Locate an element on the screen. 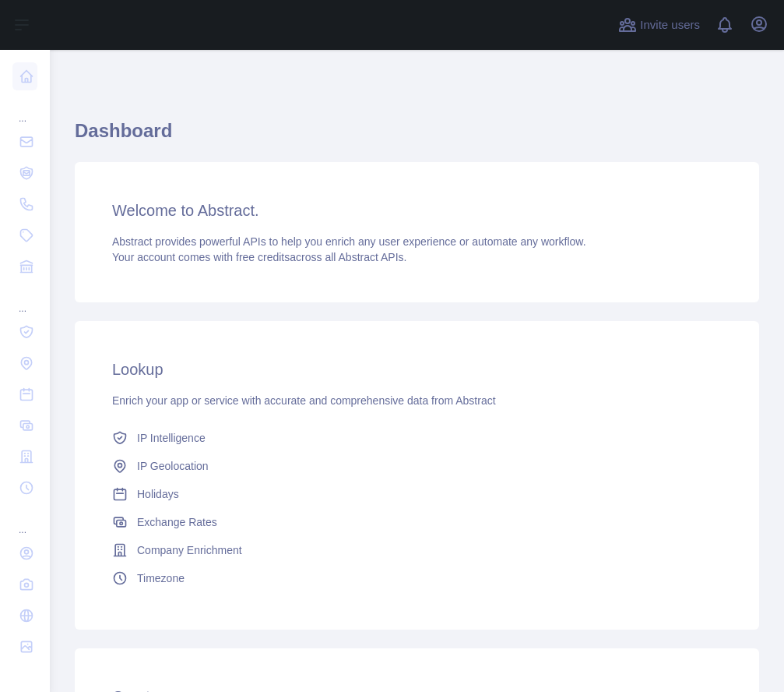  a: IP Geolocation is located at coordinates (416, 466).